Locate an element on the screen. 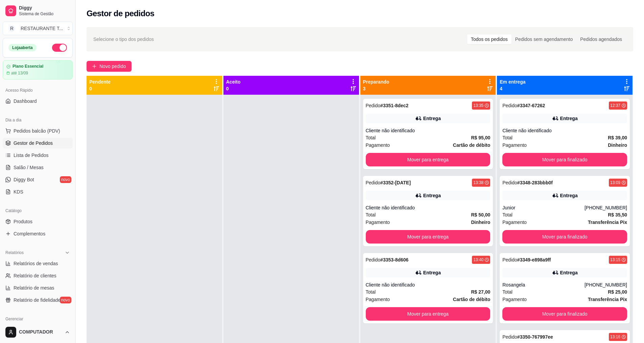  a: Relatório de clientes is located at coordinates (37, 276).